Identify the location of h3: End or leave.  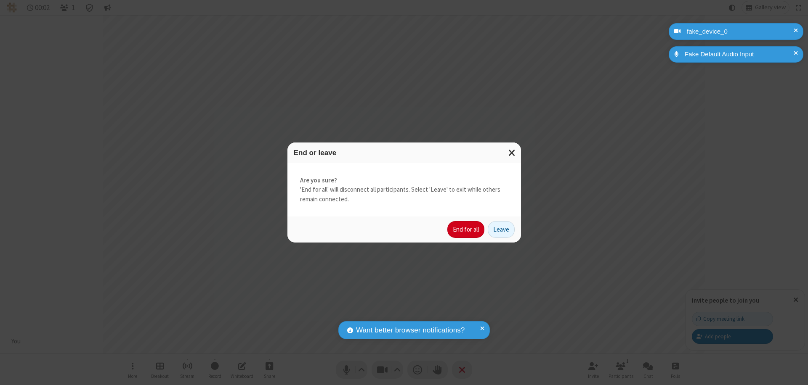
(404, 153).